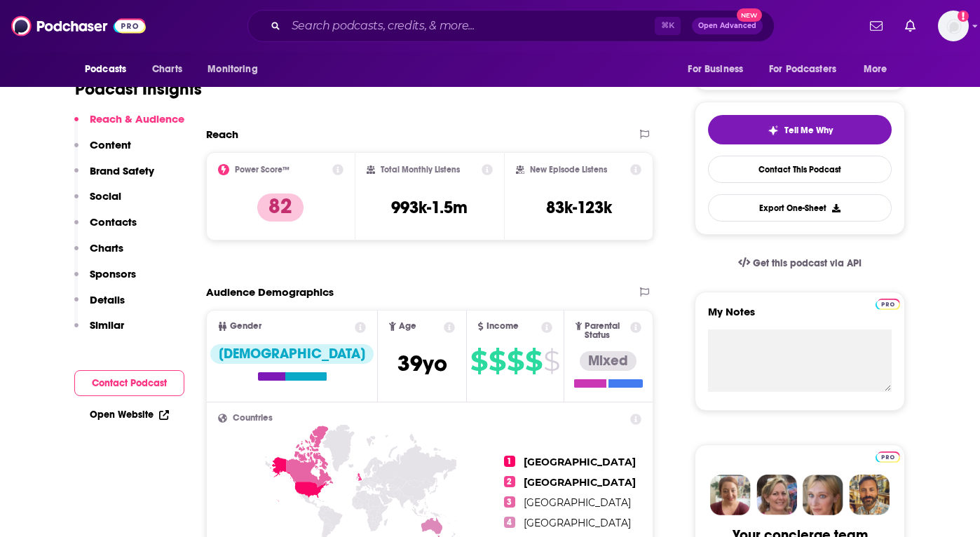 Image resolution: width=980 pixels, height=537 pixels. What do you see at coordinates (731, 495) in the screenshot?
I see `img: Sydney Profile` at bounding box center [731, 495].